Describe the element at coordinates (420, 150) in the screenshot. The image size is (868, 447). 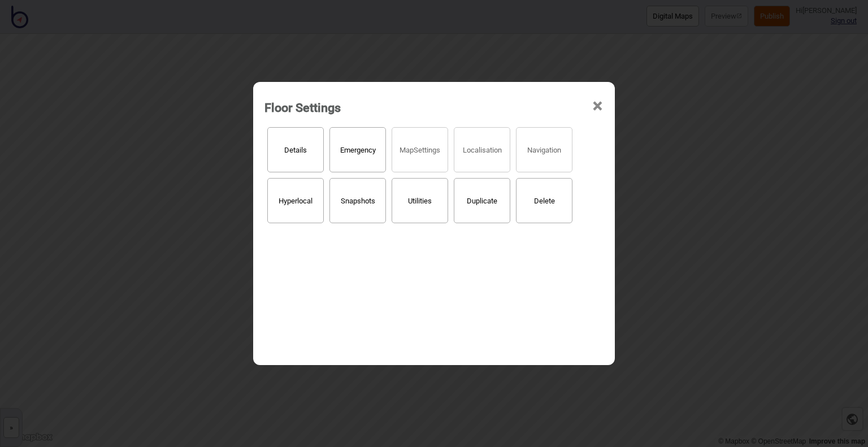
I see `button: MapSettings` at that location.